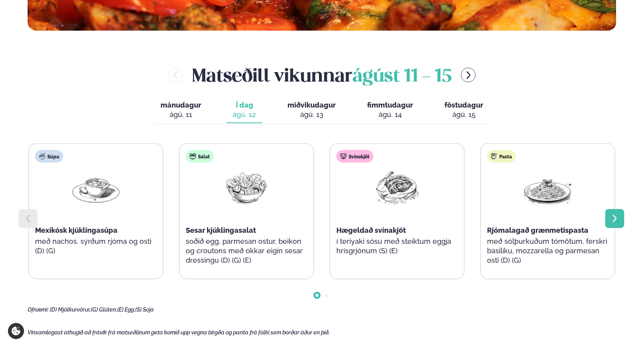  Describe the element at coordinates (464, 110) in the screenshot. I see `button: föstudagur ágú. 15` at that location.